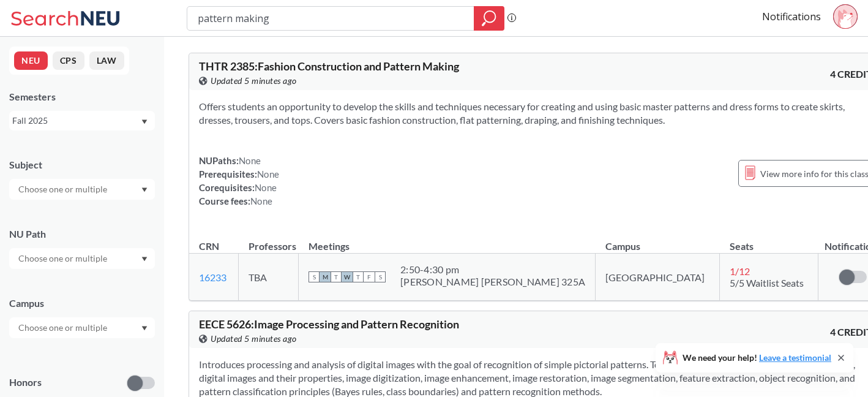 The image size is (868, 397). What do you see at coordinates (740, 271) in the screenshot?
I see `span: 1 / 12` at bounding box center [740, 271].